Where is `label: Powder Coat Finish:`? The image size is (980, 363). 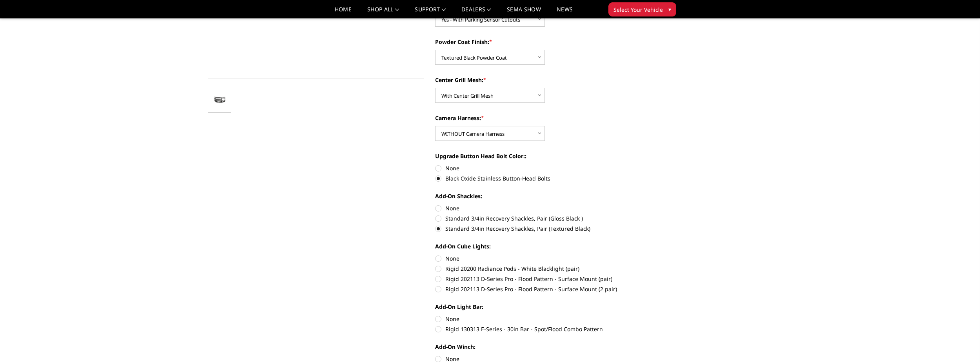
label: Powder Coat Finish: is located at coordinates (544, 42).